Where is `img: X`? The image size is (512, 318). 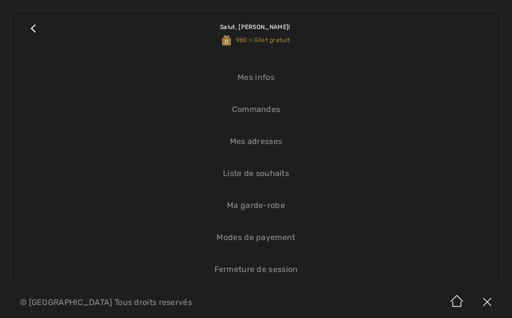 img: X is located at coordinates (487, 302).